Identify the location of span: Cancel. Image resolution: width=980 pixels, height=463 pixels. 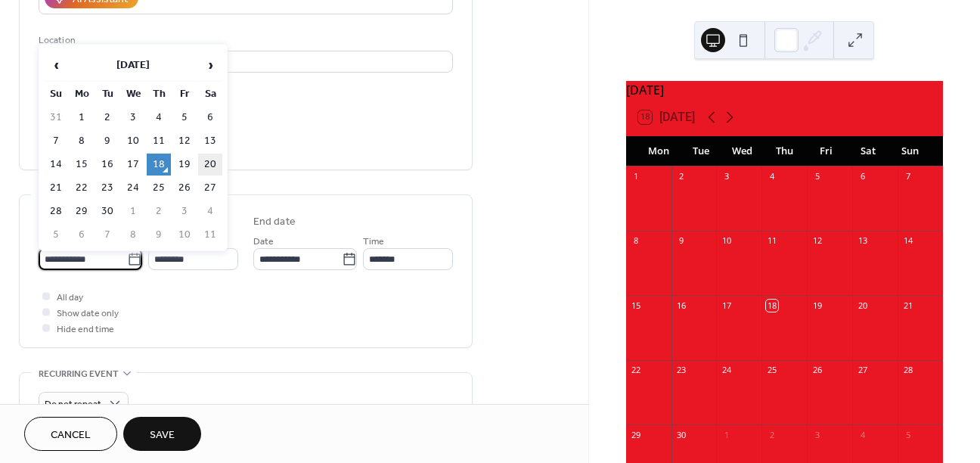
(70, 436).